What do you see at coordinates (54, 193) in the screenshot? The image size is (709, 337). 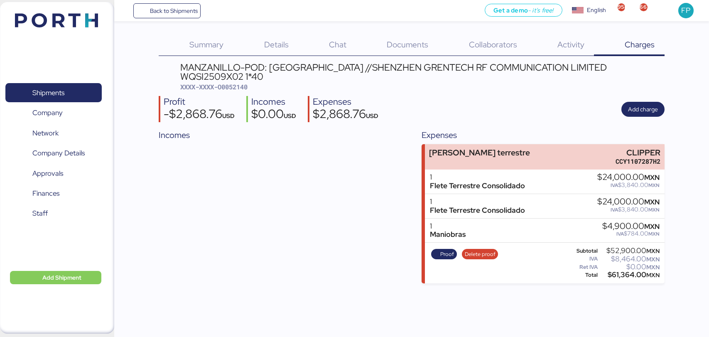 I see `a: Finances` at bounding box center [54, 193].